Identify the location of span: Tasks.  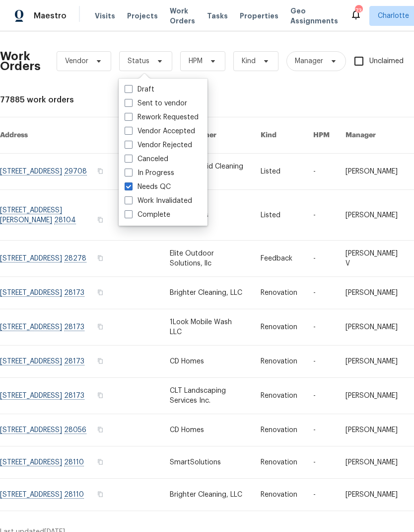
(218, 16).